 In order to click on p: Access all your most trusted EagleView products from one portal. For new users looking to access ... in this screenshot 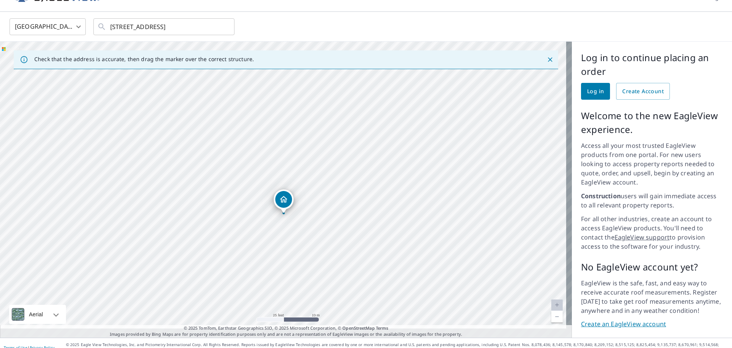, I will do `click(652, 164)`.